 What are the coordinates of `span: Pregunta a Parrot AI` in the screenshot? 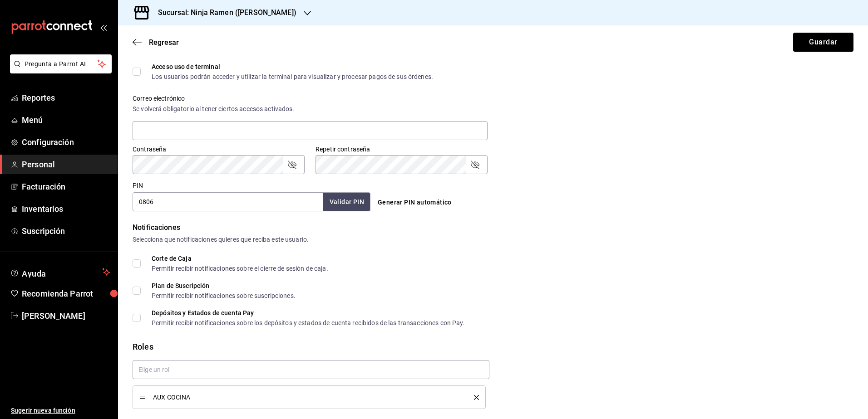 It's located at (61, 64).